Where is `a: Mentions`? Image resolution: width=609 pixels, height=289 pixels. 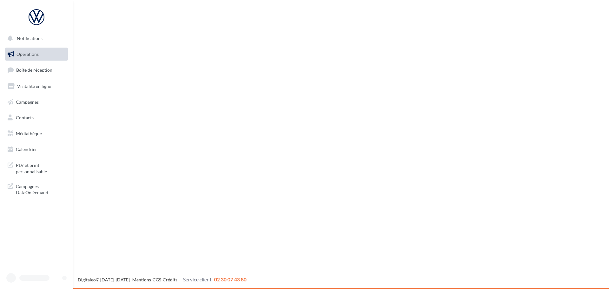 a: Mentions is located at coordinates (141, 279).